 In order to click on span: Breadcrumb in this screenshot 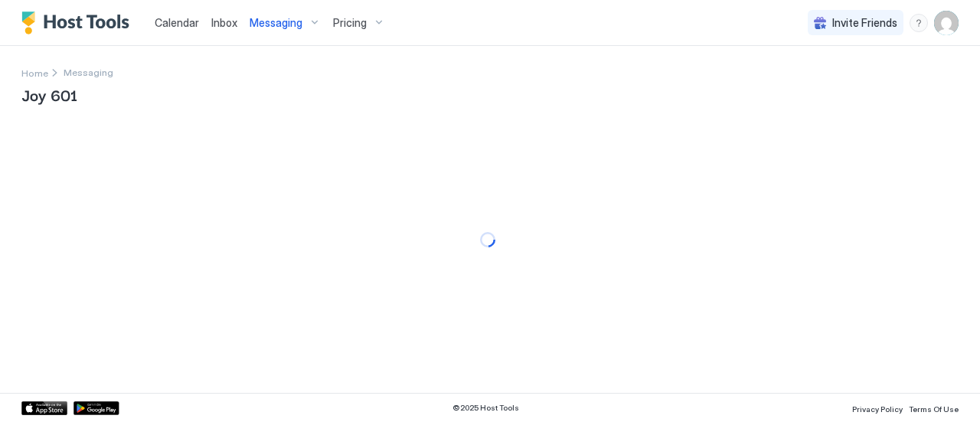, I will do `click(88, 72)`.